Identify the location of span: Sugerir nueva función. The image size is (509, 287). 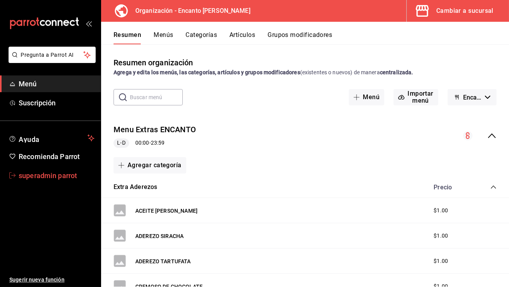
(52, 279).